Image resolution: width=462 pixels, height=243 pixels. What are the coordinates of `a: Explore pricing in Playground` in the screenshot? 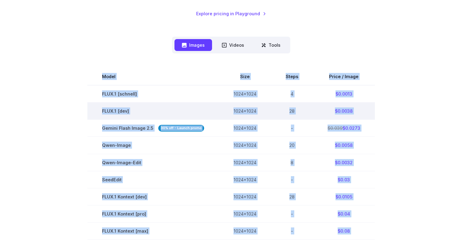 It's located at (231, 13).